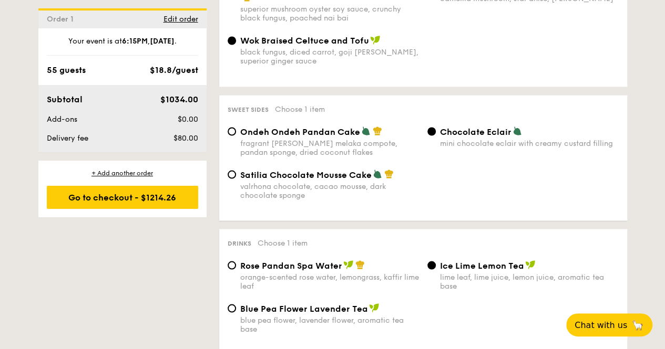  Describe the element at coordinates (329, 191) in the screenshot. I see `div: valrhona chocolate, cacao mousse, dark chocolate sponge` at that location.